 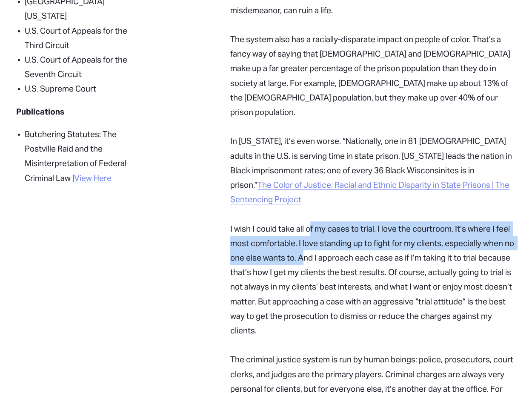 What do you see at coordinates (370, 192) in the screenshot?
I see `a: The Color of Justice: Racial and Ethnic Disparity in State Prisons | The Sentencing Project` at bounding box center [370, 192].